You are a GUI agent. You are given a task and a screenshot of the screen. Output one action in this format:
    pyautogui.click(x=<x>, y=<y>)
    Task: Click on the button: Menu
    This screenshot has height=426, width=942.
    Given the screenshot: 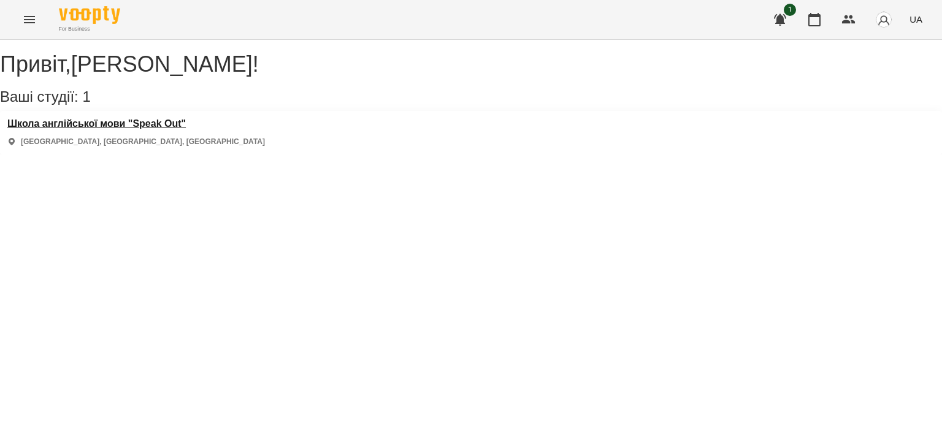 What is the action you would take?
    pyautogui.click(x=29, y=20)
    